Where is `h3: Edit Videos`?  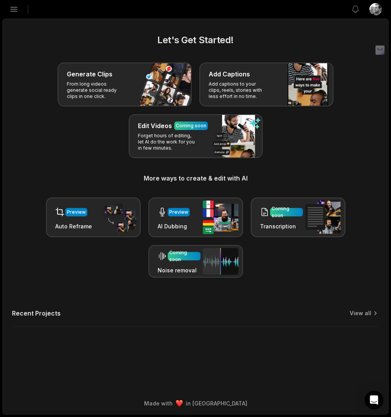
h3: Edit Videos is located at coordinates (155, 126).